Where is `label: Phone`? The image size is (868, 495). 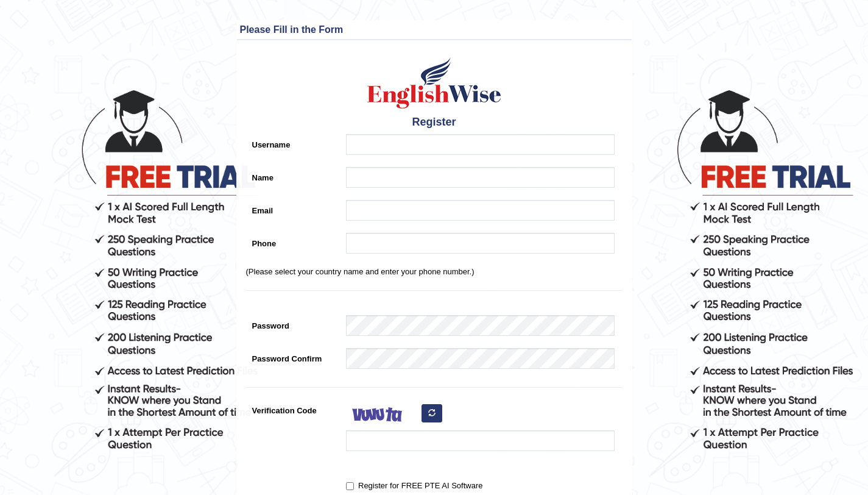
label: Phone is located at coordinates (293, 241).